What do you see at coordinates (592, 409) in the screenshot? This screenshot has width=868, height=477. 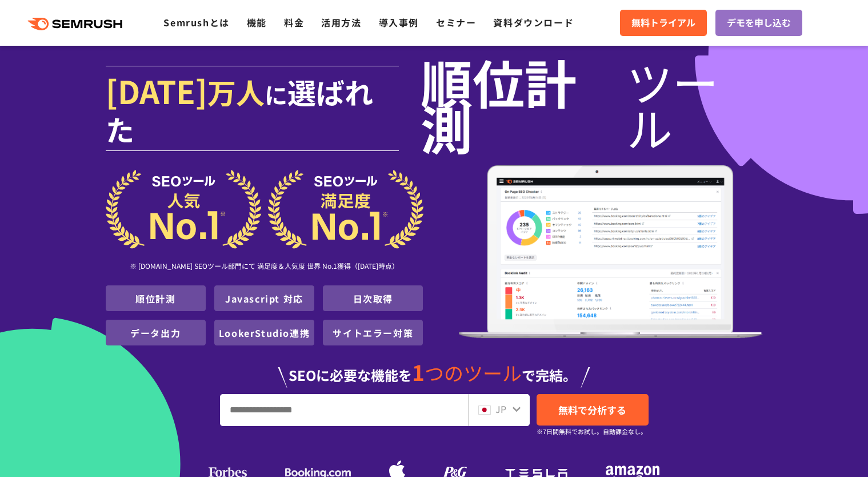 I see `span: 無料で分析する` at bounding box center [592, 409].